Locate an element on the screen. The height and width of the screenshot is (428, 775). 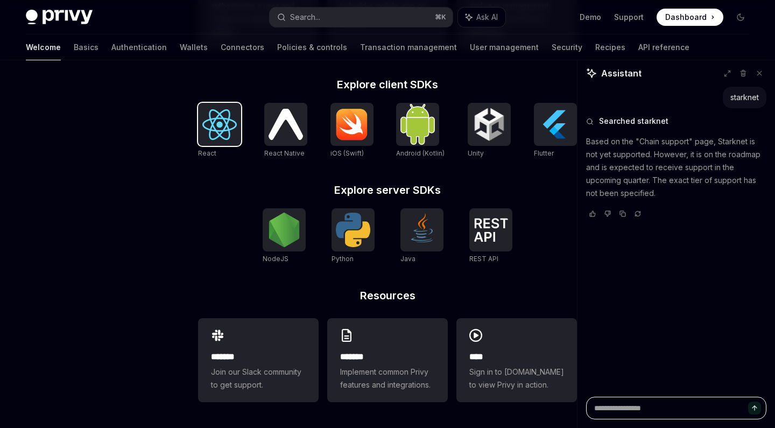
span: Join our Slack community to get support. is located at coordinates (258, 378).